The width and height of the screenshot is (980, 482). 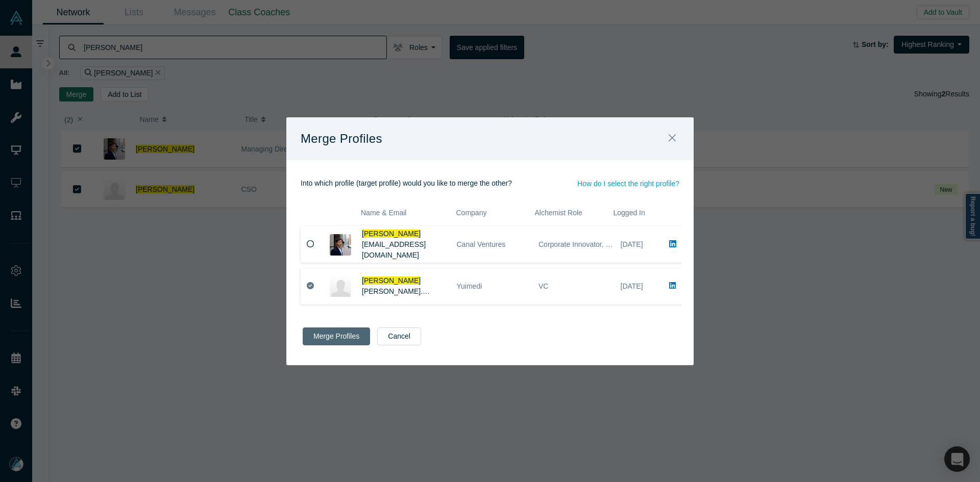 What do you see at coordinates (629, 213) in the screenshot?
I see `span: Logged In` at bounding box center [629, 213].